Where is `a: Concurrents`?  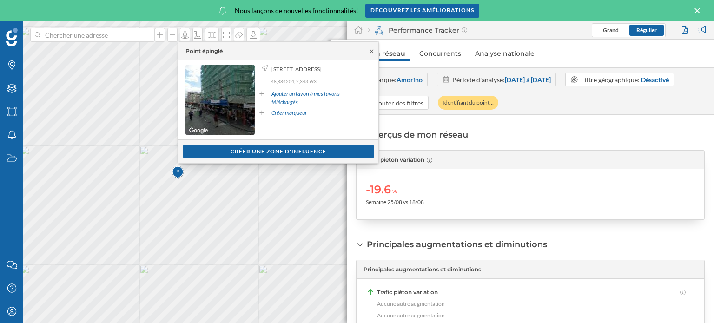 a: Concurrents is located at coordinates (440, 53).